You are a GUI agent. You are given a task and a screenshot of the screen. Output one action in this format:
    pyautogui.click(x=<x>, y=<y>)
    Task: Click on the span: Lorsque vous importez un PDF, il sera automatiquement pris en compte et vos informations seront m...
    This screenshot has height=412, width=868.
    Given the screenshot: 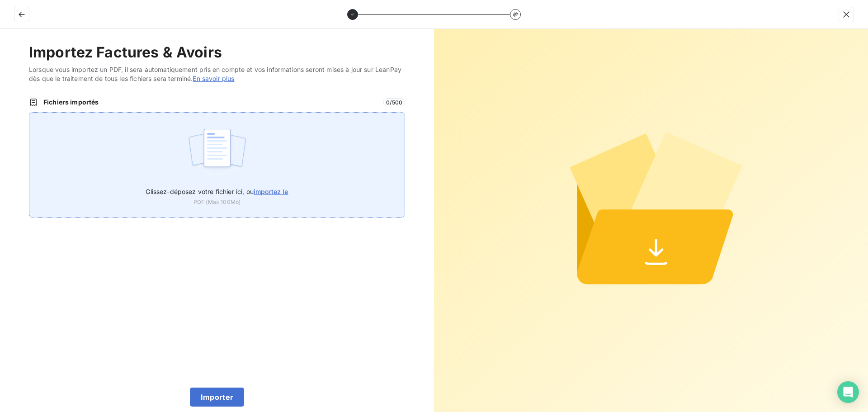 What is the action you would take?
    pyautogui.click(x=217, y=74)
    